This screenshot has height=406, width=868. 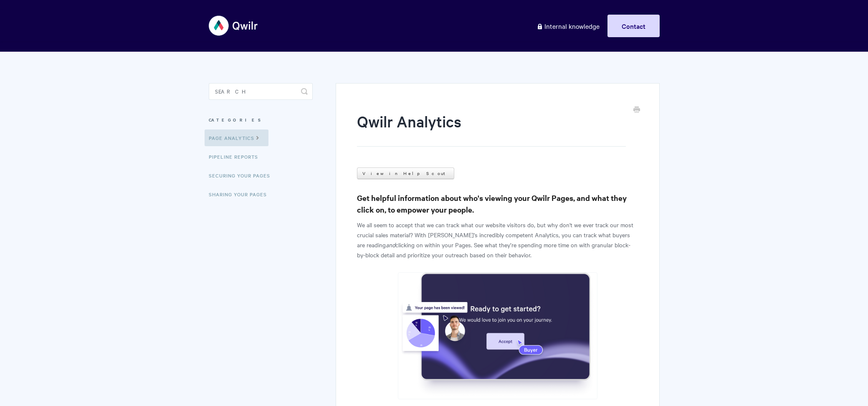 What do you see at coordinates (497, 240) in the screenshot?
I see `p: We all seem to accept that we can track what our website visitors do, but why don't we ever track...` at bounding box center [497, 240].